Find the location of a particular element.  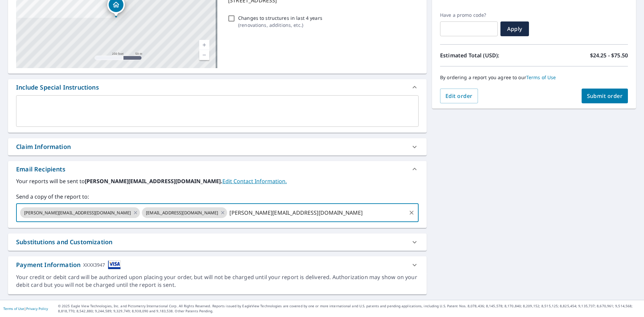

div: Your credit or debit card will be authorized upon placing your order, but will not be charged unt... is located at coordinates (217, 281).